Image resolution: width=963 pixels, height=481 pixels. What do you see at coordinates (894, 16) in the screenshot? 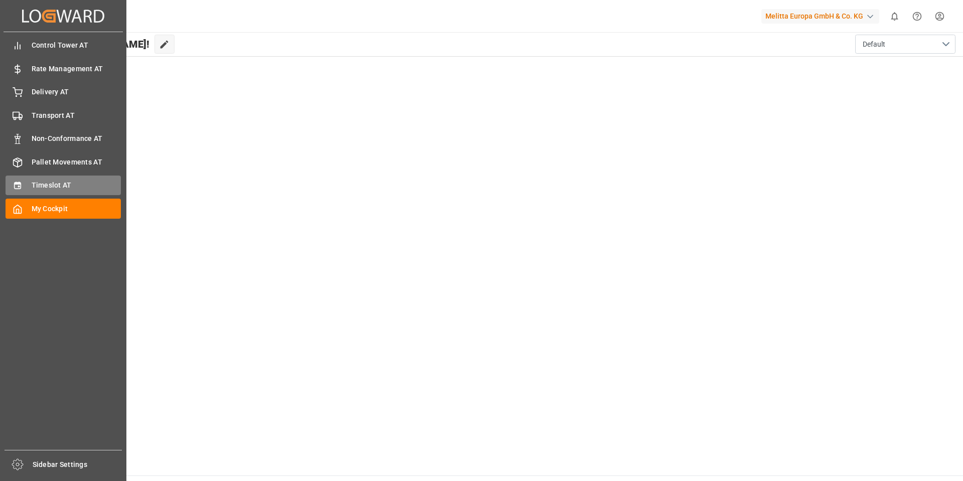
I see `button: show 0 new notifications` at bounding box center [894, 16].